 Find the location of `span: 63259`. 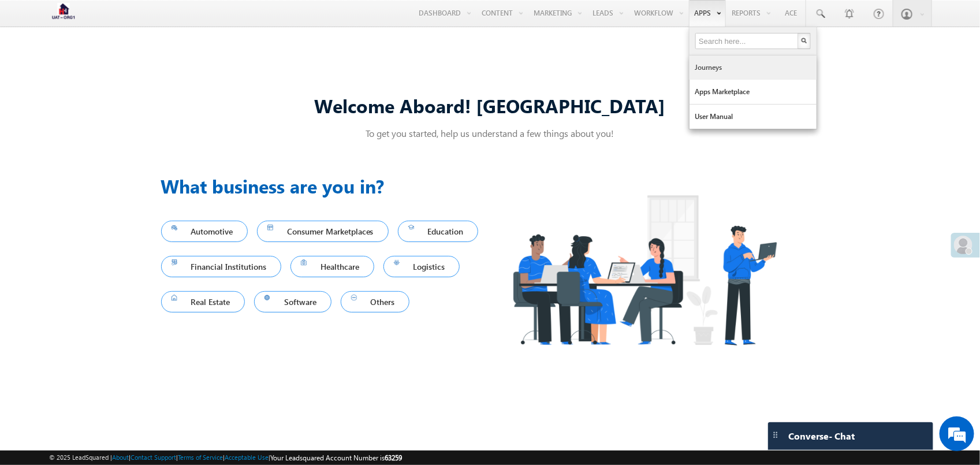

span: 63259 is located at coordinates (393, 458).